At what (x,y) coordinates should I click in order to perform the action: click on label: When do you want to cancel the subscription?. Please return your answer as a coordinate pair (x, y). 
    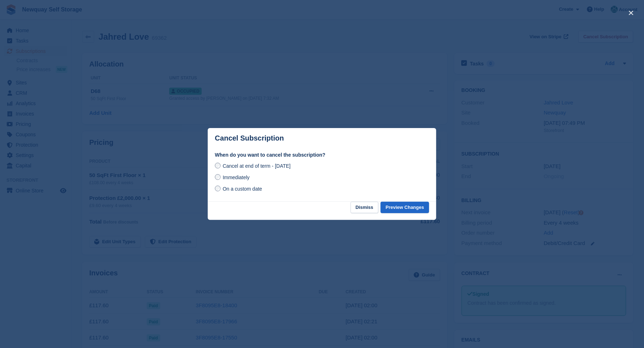
    Looking at the image, I should click on (322, 155).